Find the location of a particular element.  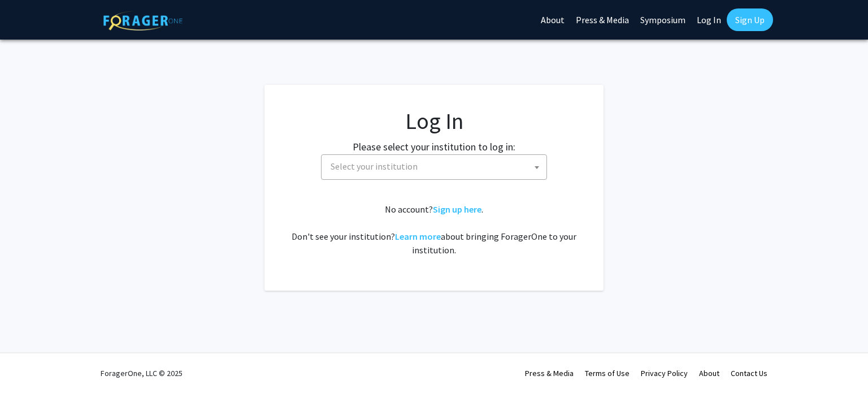

img: ForagerOne Logo is located at coordinates (143, 20).